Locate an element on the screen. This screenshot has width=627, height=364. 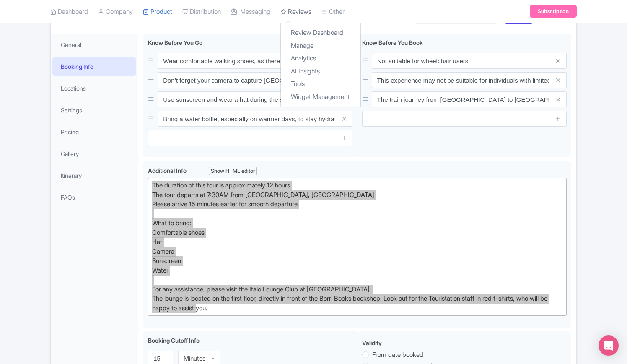
a: Subscription is located at coordinates (554, 11).